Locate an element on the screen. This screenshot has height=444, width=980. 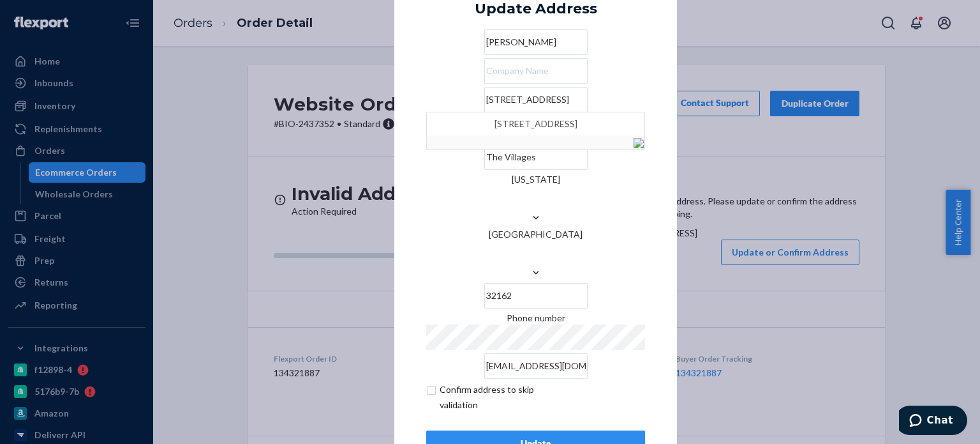
span: Phone number is located at coordinates (536, 317).